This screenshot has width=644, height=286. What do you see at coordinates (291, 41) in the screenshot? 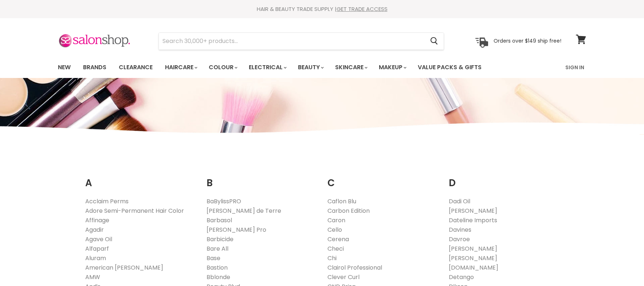
I see `input: Search` at bounding box center [291, 41].